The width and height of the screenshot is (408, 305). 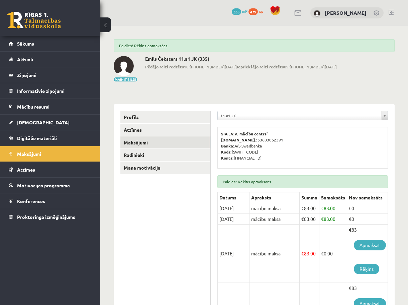 I want to click on a: Aktuāli, so click(x=50, y=59).